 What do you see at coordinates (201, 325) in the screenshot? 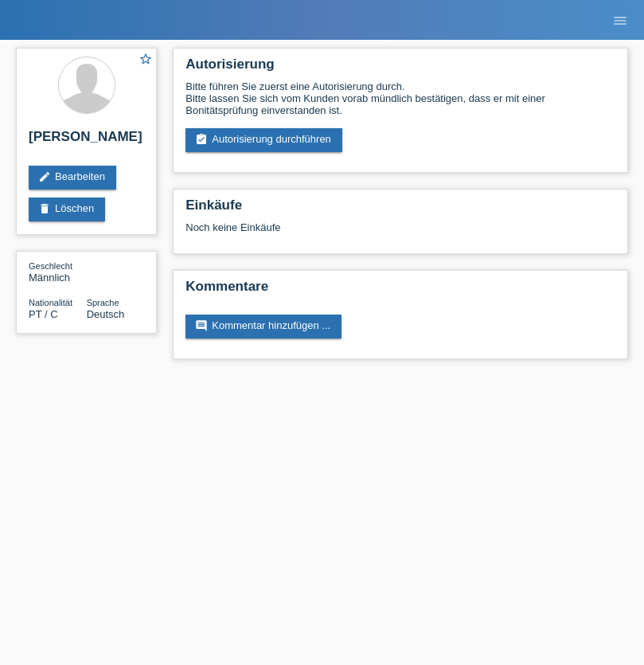
I see `i: comment` at bounding box center [201, 325].